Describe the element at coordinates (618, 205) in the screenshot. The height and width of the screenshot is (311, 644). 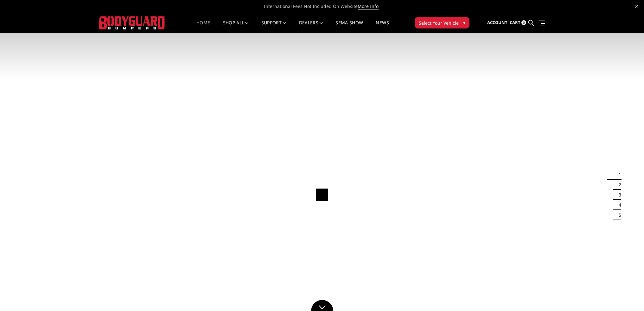
I see `button: 4 of 5` at that location.